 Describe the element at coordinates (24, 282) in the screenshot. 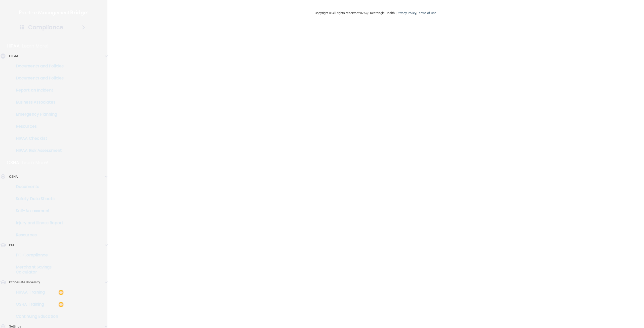

I see `p: OfficeSafe University` at that location.